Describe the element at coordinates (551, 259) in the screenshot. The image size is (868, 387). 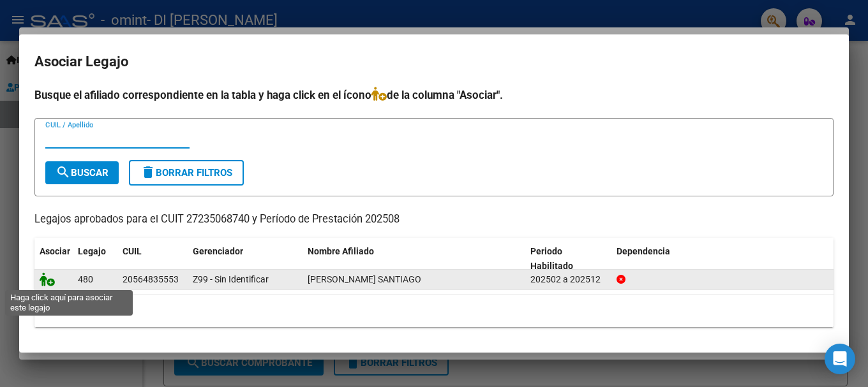
I see `span: Periodo Habilitado` at that location.